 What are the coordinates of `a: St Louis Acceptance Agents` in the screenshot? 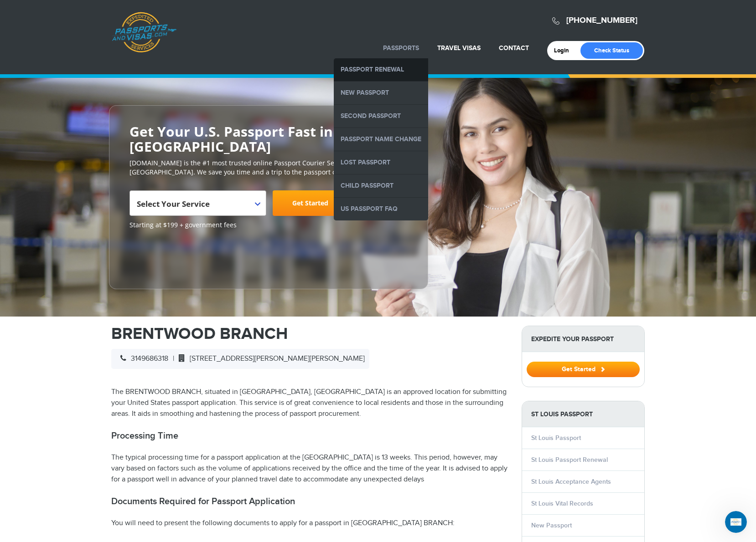 It's located at (571, 482).